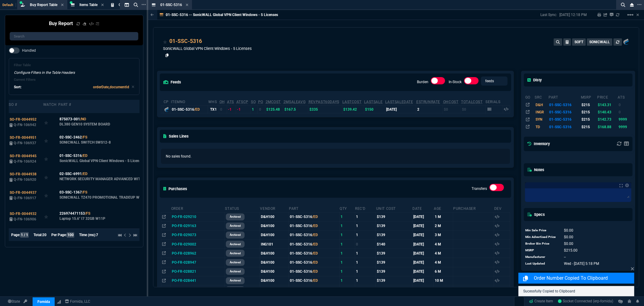  What do you see at coordinates (541, 105) in the screenshot?
I see `td: D&H` at bounding box center [541, 105].